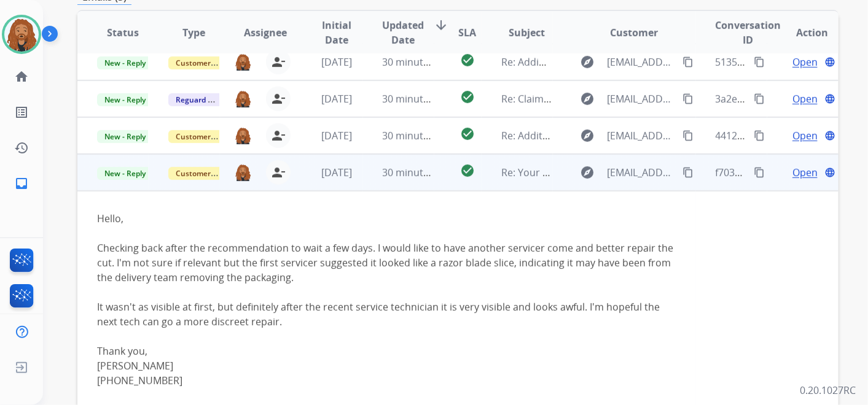 The image size is (868, 405). I want to click on span: Status, so click(123, 33).